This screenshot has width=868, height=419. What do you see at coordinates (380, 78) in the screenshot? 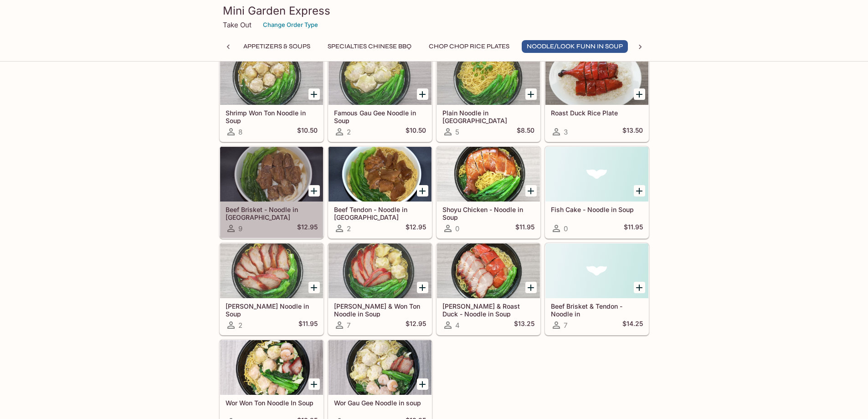
I see `div: Famous Gau Gee Noodle in Soup` at bounding box center [380, 78].